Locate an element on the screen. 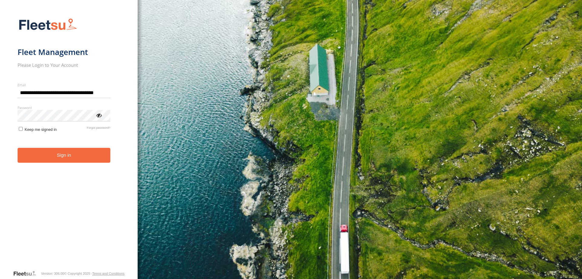 The height and width of the screenshot is (279, 582). h2: Please Login to Your Account is located at coordinates (64, 65).